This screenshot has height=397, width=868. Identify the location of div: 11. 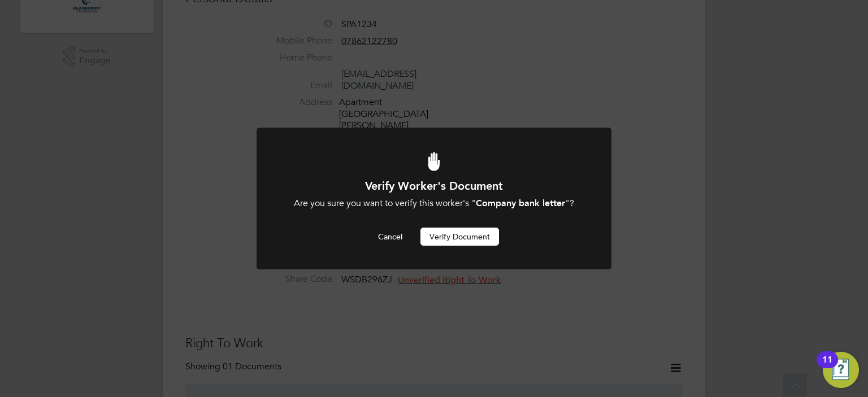
(827, 367).